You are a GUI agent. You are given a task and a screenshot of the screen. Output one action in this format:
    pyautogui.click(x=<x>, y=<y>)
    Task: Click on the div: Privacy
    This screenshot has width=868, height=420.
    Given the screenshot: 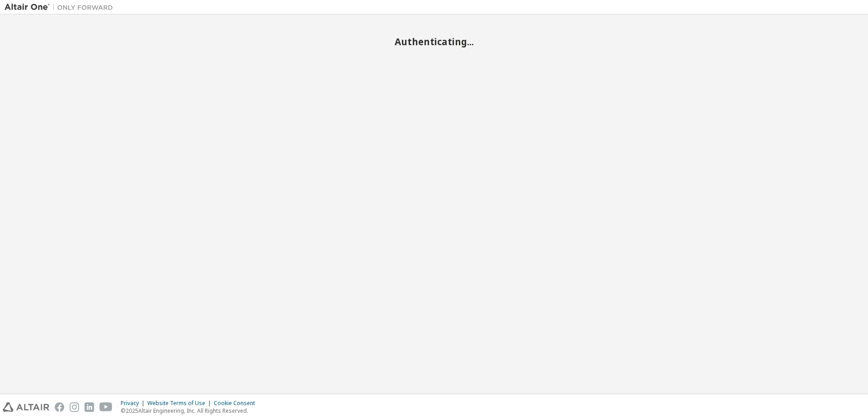 What is the action you would take?
    pyautogui.click(x=134, y=403)
    